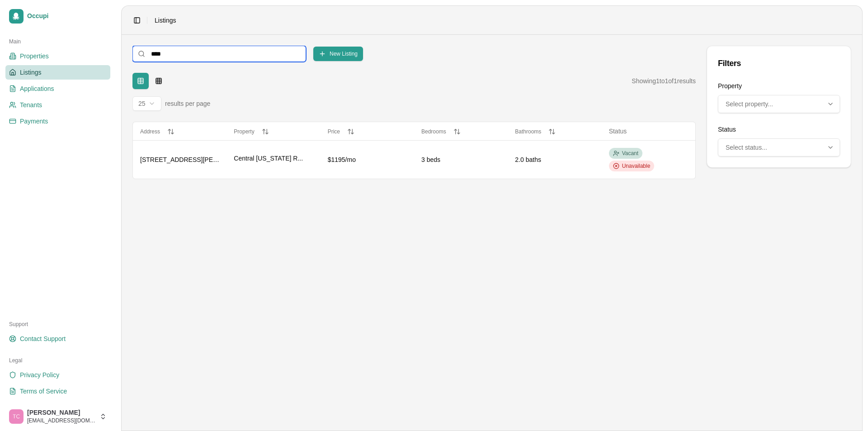 Image resolution: width=868 pixels, height=431 pixels. Describe the element at coordinates (58, 89) in the screenshot. I see `a: Applications` at that location.